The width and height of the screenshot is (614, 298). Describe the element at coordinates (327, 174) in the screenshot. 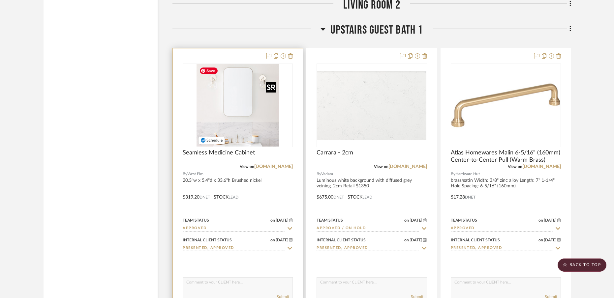

I see `span: Vadara` at that location.